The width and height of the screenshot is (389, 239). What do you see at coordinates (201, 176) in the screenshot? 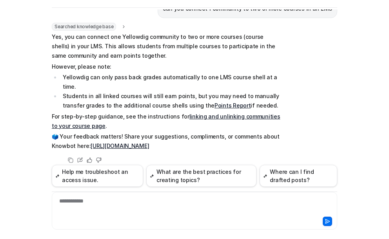
I see `button: What are the best practices for creating topics?` at bounding box center [201, 176].